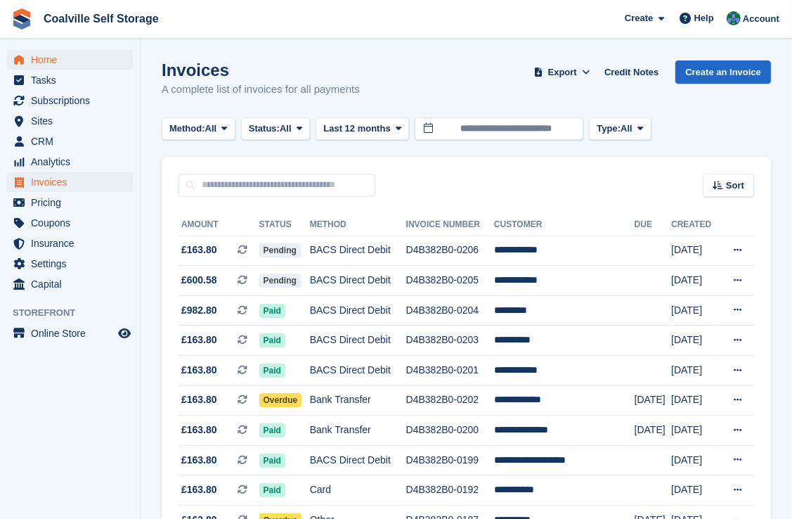  I want to click on td: D4B382B0-0203, so click(450, 340).